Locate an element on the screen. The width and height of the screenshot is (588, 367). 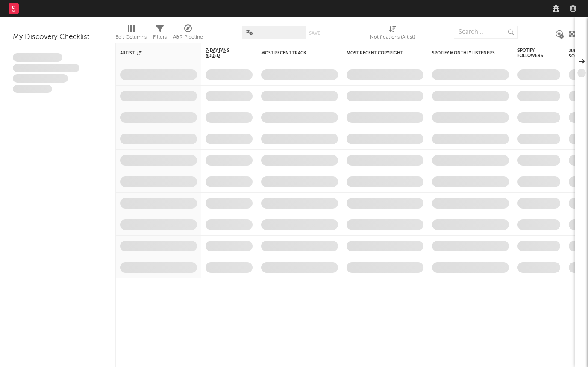
div: My Discovery Checklist is located at coordinates (58, 37).